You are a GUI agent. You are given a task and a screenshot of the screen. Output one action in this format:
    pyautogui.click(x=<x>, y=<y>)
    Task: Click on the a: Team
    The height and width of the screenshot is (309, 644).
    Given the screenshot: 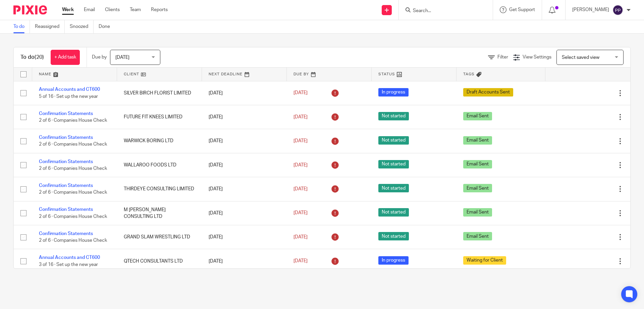 What is the action you would take?
    pyautogui.click(x=135, y=10)
    